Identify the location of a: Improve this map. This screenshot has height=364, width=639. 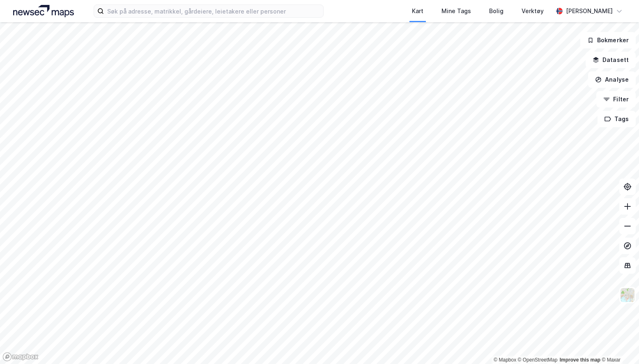
(580, 360).